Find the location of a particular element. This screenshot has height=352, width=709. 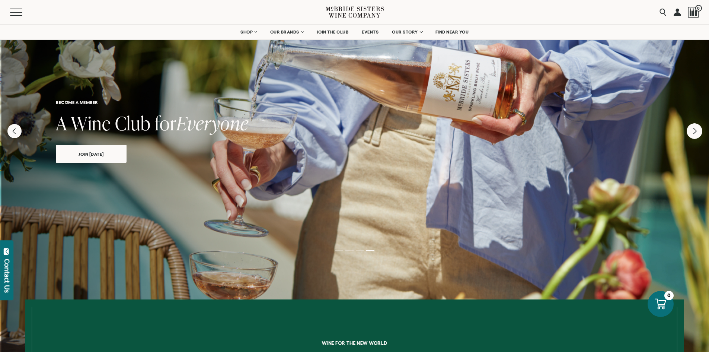

button: Next is located at coordinates (695, 131).